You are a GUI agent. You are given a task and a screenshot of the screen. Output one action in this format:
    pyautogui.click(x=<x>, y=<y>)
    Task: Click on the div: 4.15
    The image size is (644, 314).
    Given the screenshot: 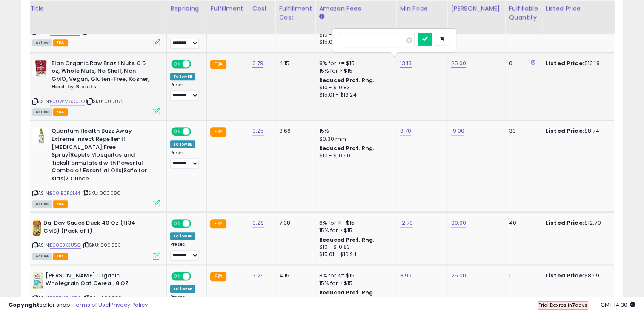 What is the action you would take?
    pyautogui.click(x=294, y=276)
    